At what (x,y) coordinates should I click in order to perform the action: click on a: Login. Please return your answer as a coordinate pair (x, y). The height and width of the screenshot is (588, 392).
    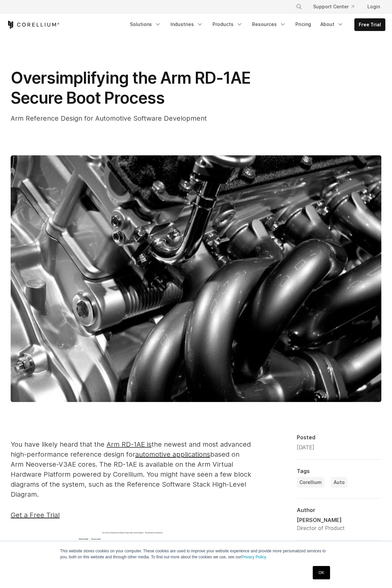
    Looking at the image, I should click on (374, 7).